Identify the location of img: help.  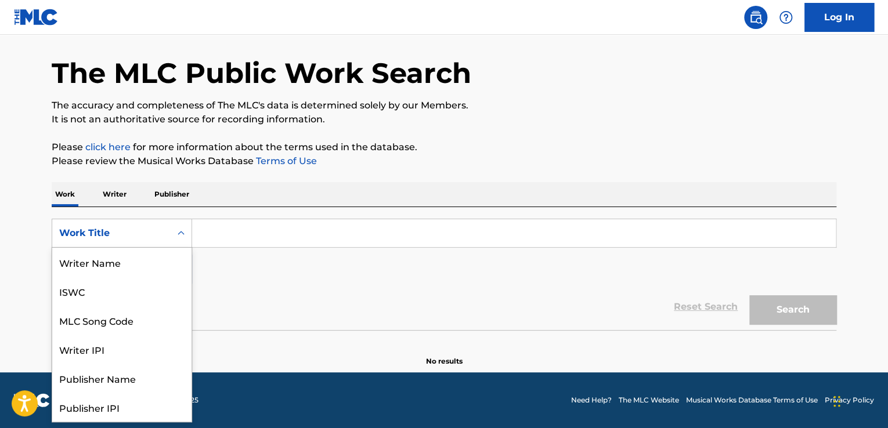
(786, 17).